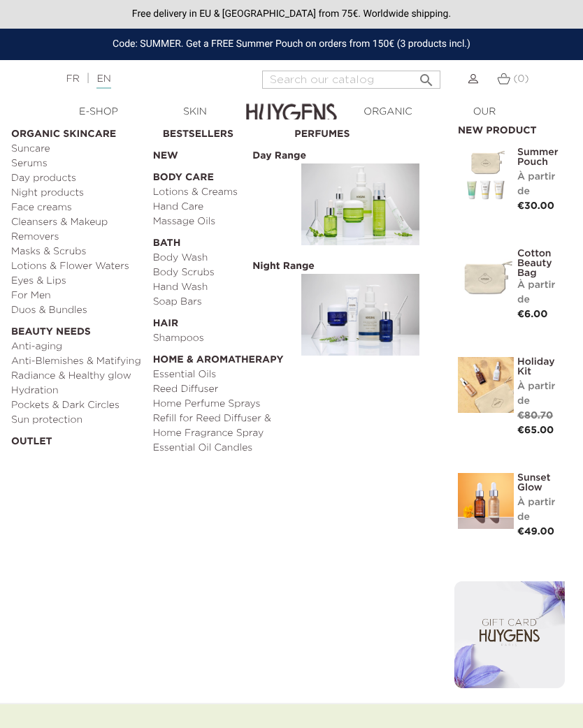  Describe the element at coordinates (77, 296) in the screenshot. I see `a: For Men` at that location.